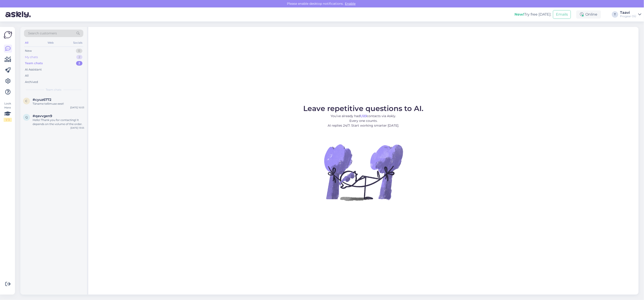  I want to click on span: q, so click(27, 117).